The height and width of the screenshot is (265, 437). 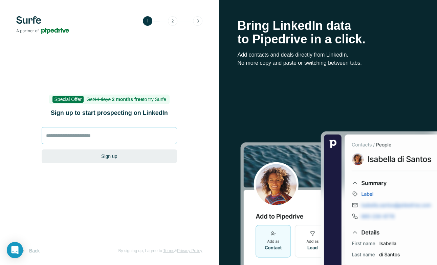 What do you see at coordinates (169, 251) in the screenshot?
I see `a: Terms` at bounding box center [169, 251].